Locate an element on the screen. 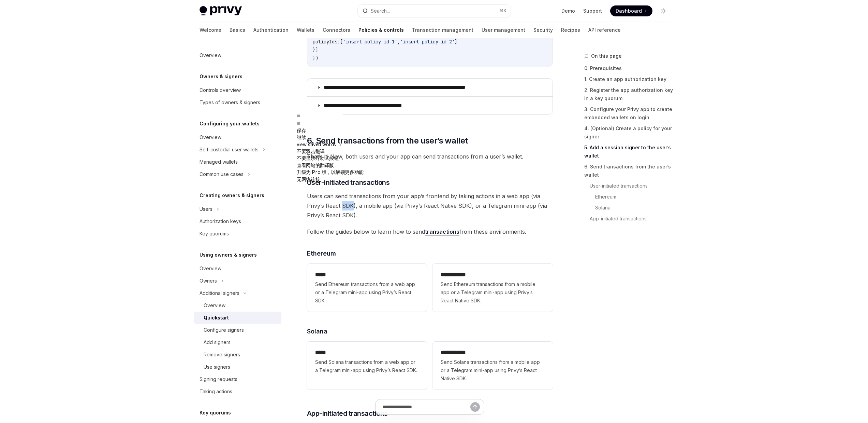  a: Policies & controls is located at coordinates (381, 30).